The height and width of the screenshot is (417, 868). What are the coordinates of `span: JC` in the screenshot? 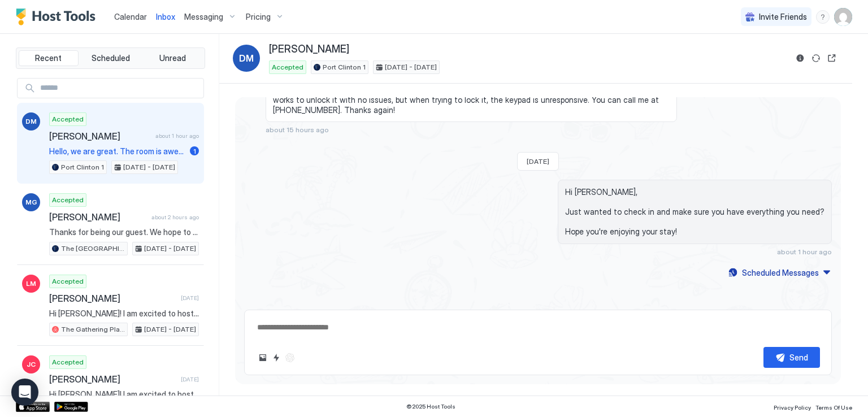 It's located at (31, 364).